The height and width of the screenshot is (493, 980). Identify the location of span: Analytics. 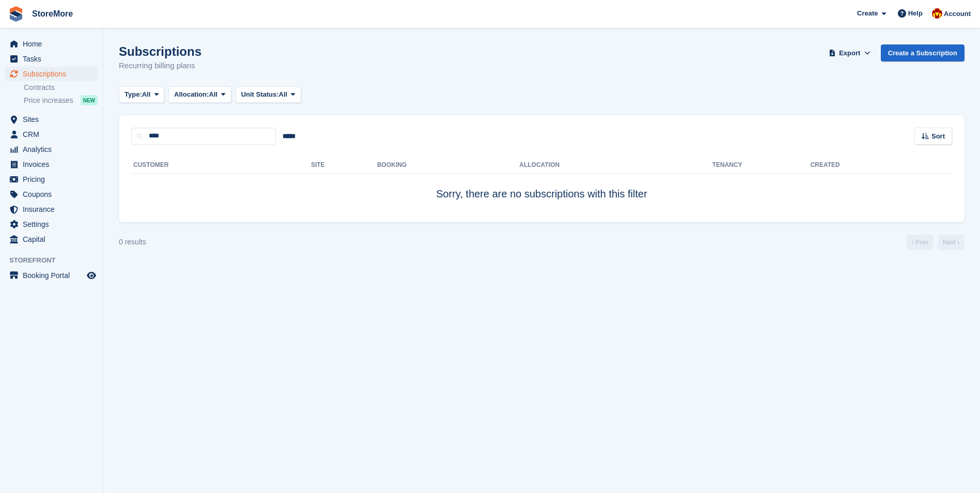
(54, 149).